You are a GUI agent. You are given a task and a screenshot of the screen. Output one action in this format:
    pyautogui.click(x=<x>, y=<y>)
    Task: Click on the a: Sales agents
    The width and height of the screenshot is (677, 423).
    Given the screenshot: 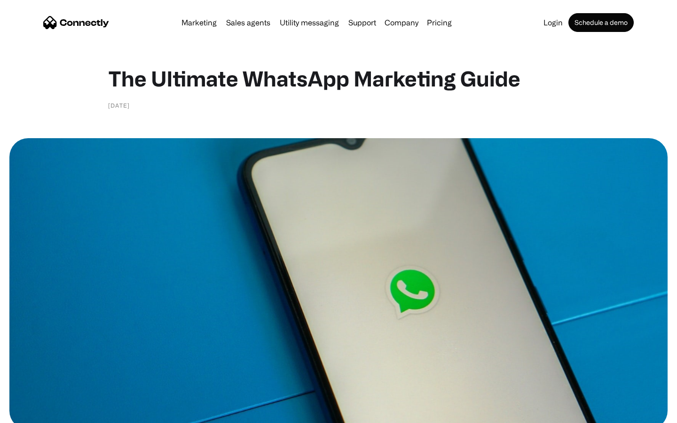 What is the action you would take?
    pyautogui.click(x=248, y=23)
    